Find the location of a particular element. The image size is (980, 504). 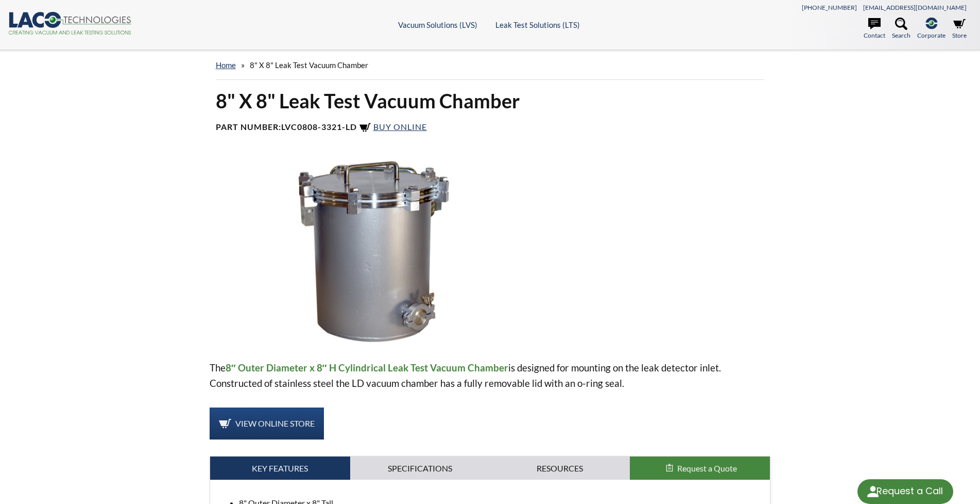

a: Leak Test Solutions (LTS) is located at coordinates (538, 24).